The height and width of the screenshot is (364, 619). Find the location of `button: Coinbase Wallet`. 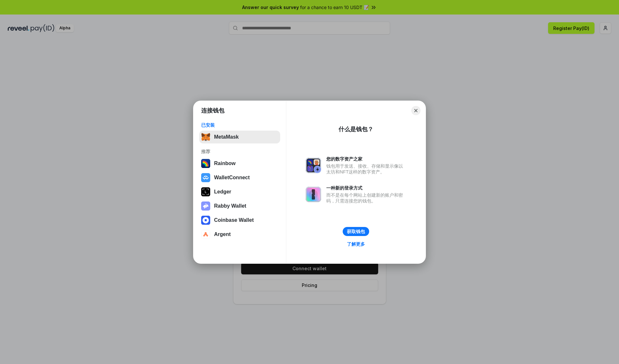

button: Coinbase Wallet is located at coordinates (239, 220).